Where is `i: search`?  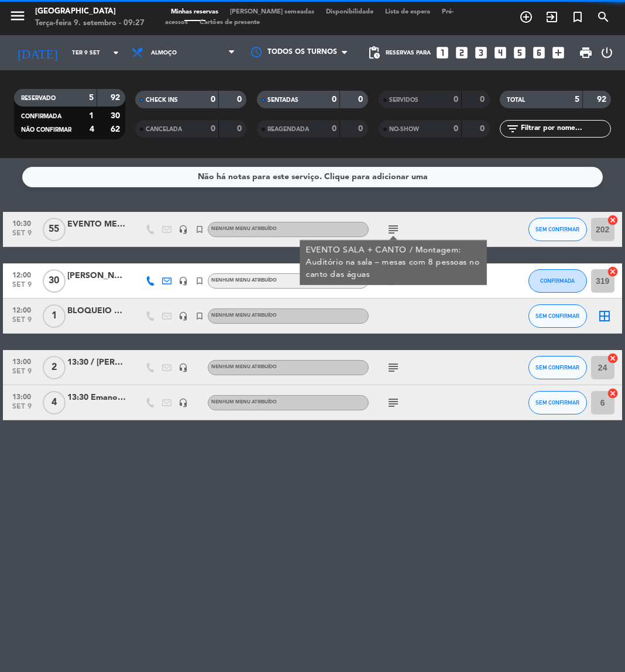 i: search is located at coordinates (604, 17).